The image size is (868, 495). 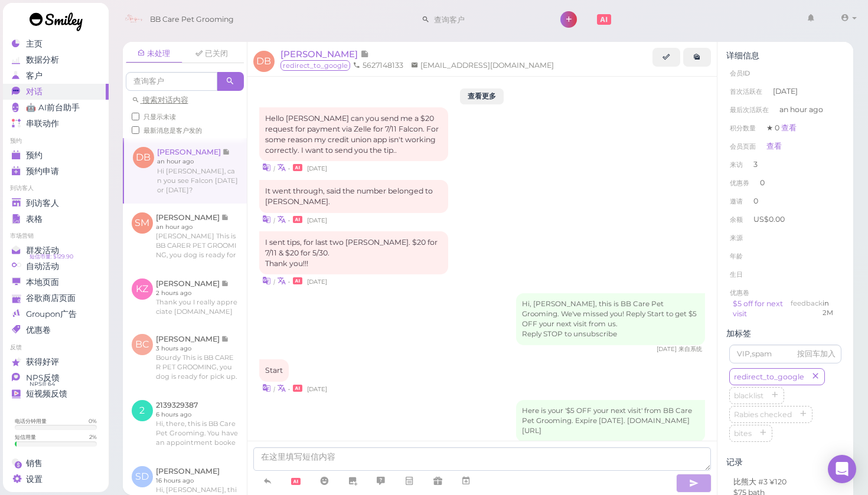 What do you see at coordinates (817, 354) in the screenshot?
I see `div: 按回车加入` at bounding box center [817, 354].